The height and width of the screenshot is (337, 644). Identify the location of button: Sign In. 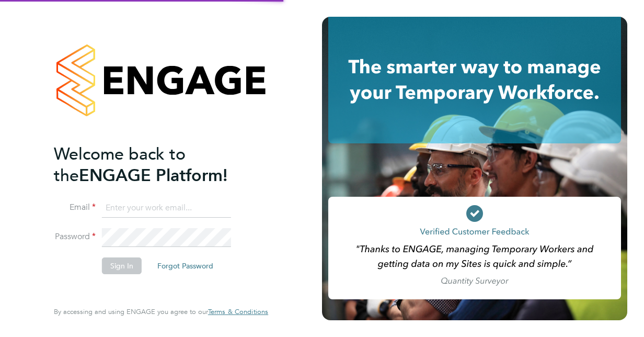
(122, 265).